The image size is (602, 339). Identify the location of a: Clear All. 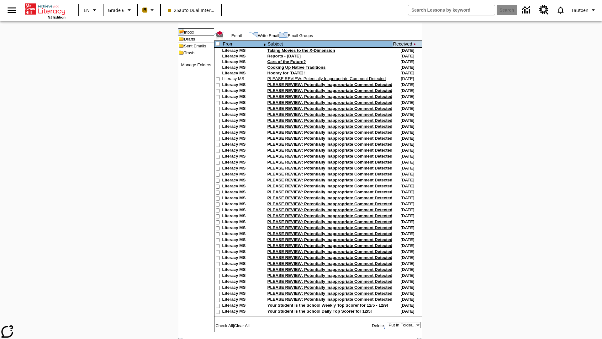
(242, 325).